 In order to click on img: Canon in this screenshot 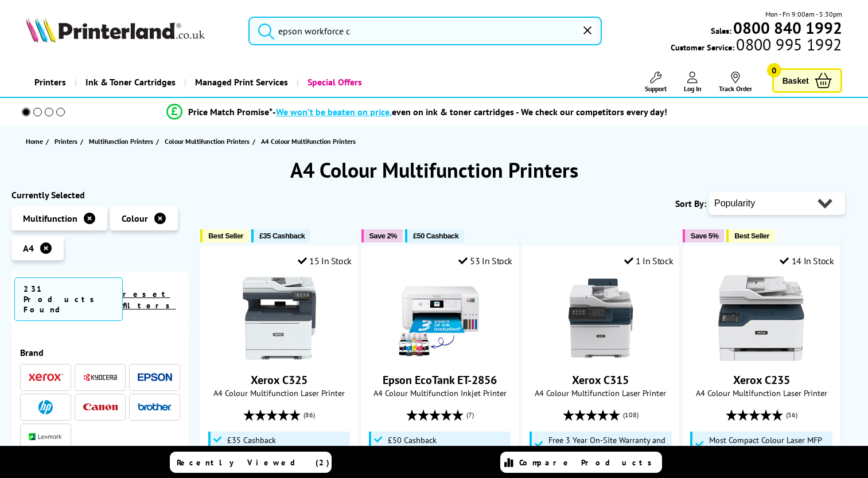, I will do `click(101, 407)`.